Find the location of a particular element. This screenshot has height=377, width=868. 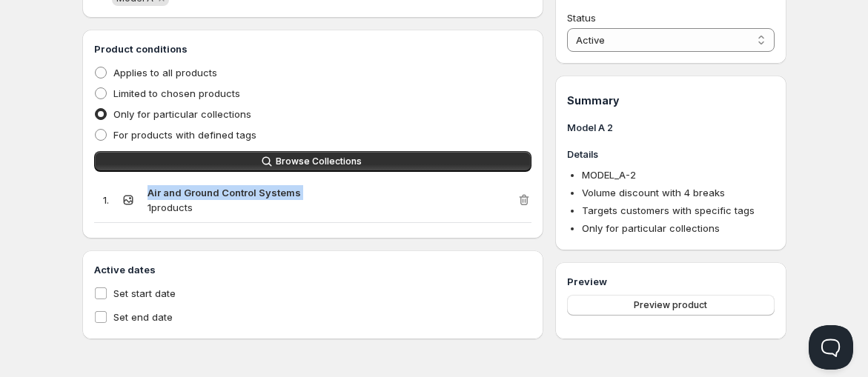

span: Status is located at coordinates (581, 18).